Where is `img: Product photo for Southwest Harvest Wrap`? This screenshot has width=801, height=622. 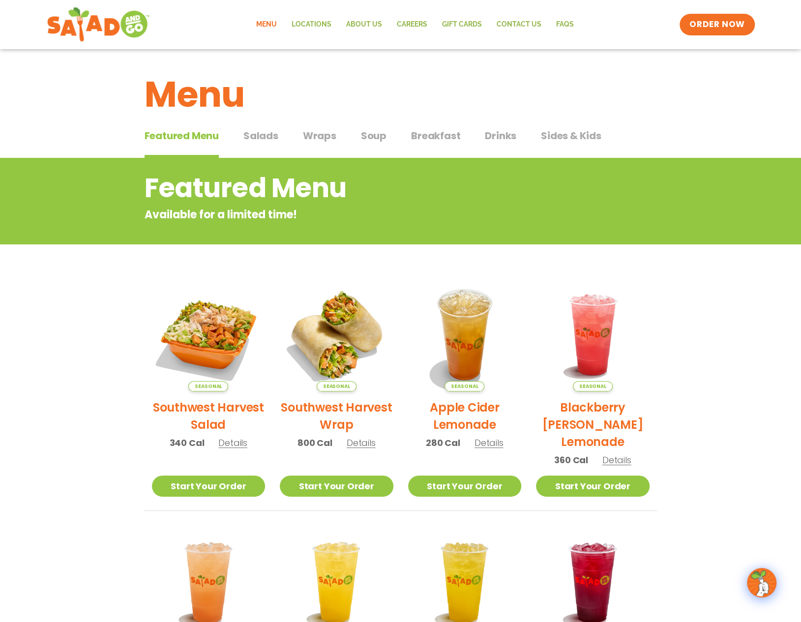
img: Product photo for Southwest Harvest Wrap is located at coordinates (336, 334).